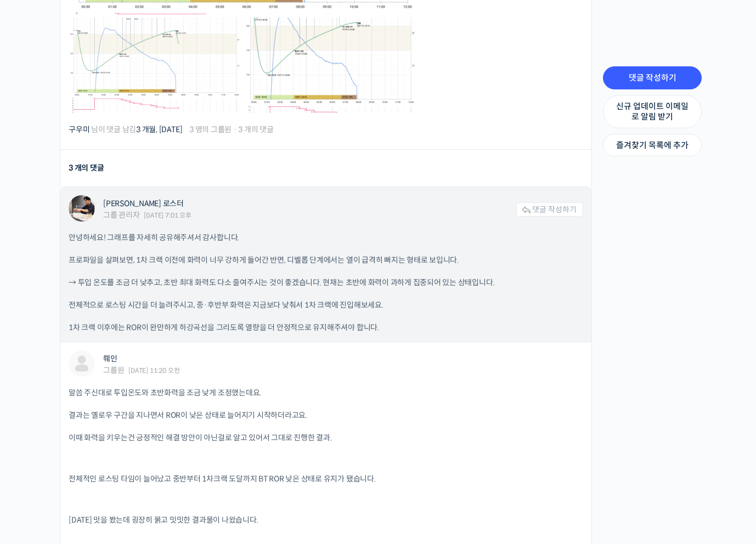 The image size is (756, 544). What do you see at coordinates (554, 210) in the screenshot?
I see `span: 댓글 작성하기` at bounding box center [554, 210].